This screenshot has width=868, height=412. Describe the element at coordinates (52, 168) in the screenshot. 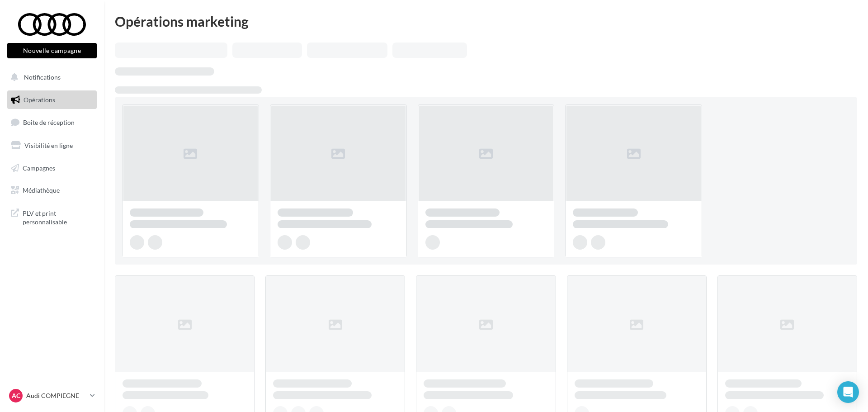

I see `a: Campagnes` at that location.